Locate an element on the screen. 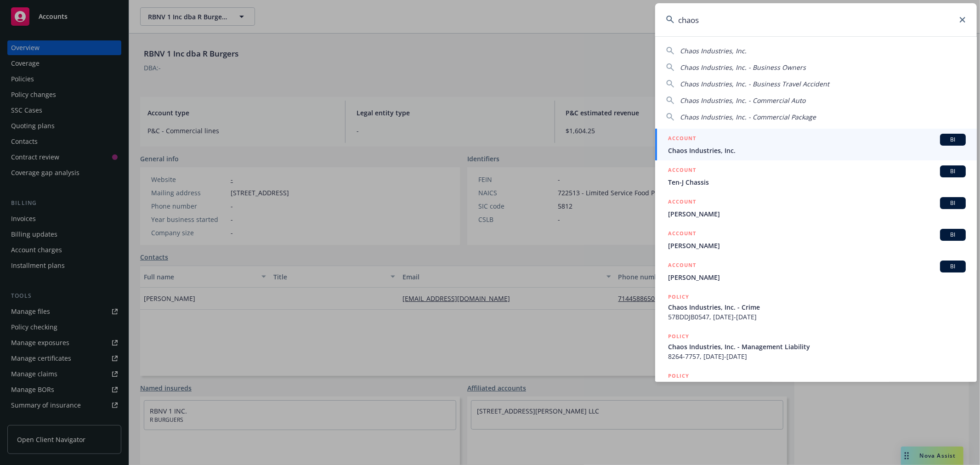 The height and width of the screenshot is (465, 980). span: Chaos Industries, Inc. - Commercial Package is located at coordinates (748, 117).